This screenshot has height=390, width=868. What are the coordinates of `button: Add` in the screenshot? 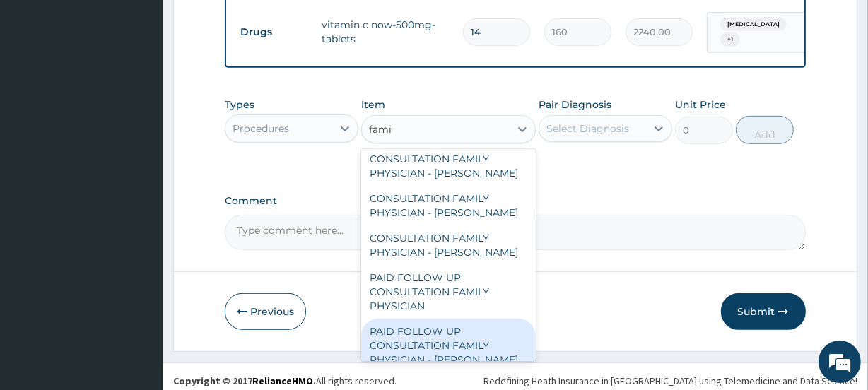 It's located at (764, 130).